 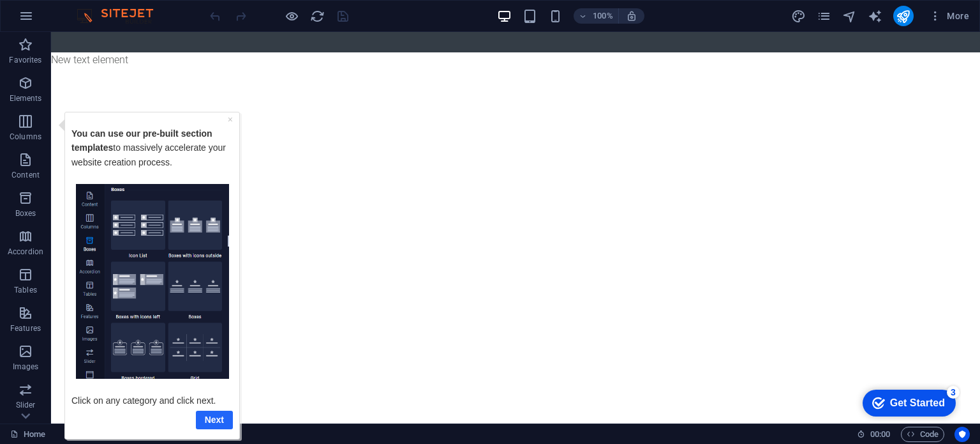 I want to click on button: Click here to leave preview mode and continue editing, so click(x=292, y=16).